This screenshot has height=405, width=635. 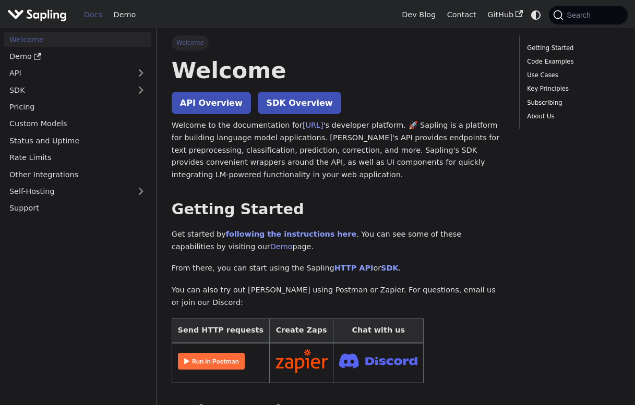 I want to click on img: Join Discord, so click(x=378, y=361).